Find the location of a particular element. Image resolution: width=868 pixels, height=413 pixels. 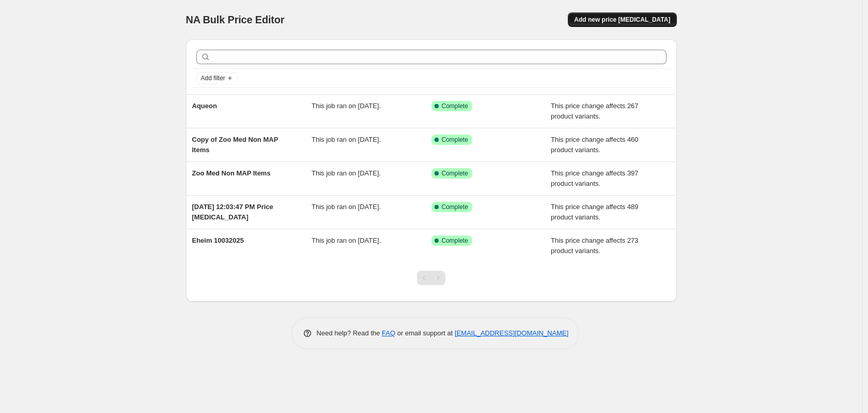

button: Add filter is located at coordinates (217, 78).